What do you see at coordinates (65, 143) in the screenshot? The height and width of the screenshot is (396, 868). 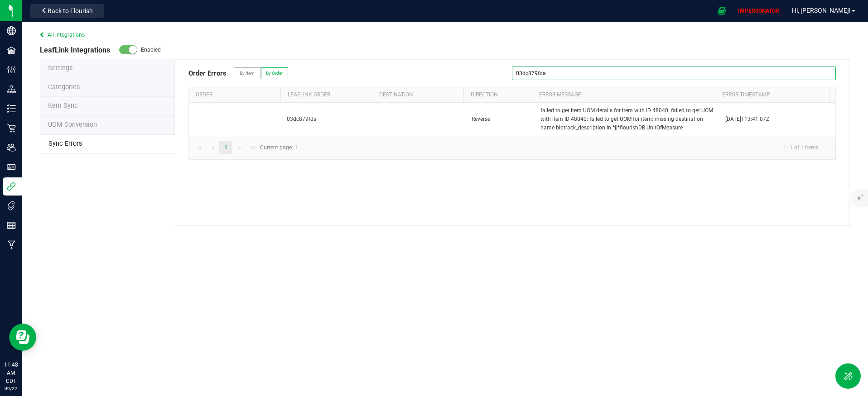 I see `span: Sync Errors` at bounding box center [65, 143].